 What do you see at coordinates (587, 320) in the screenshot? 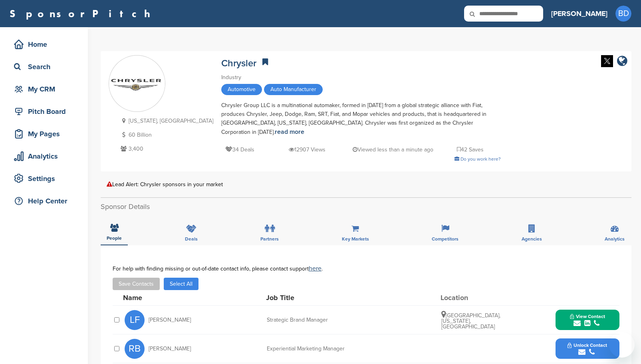
I see `button: View Contact` at bounding box center [587, 320].